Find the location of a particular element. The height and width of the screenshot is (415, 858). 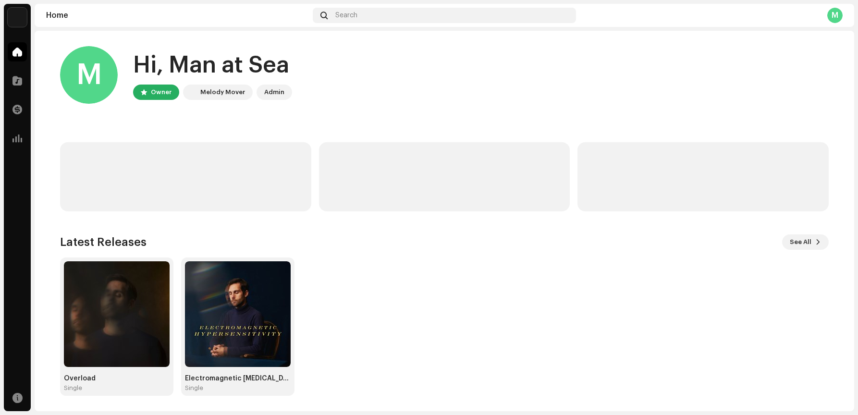

div: Hi, Man at Sea is located at coordinates (212, 65).